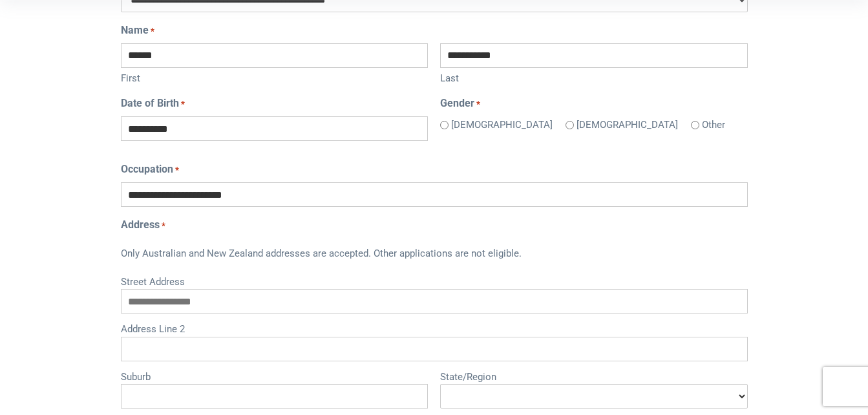  What do you see at coordinates (594, 376) in the screenshot?
I see `label: State/Region` at bounding box center [594, 376].